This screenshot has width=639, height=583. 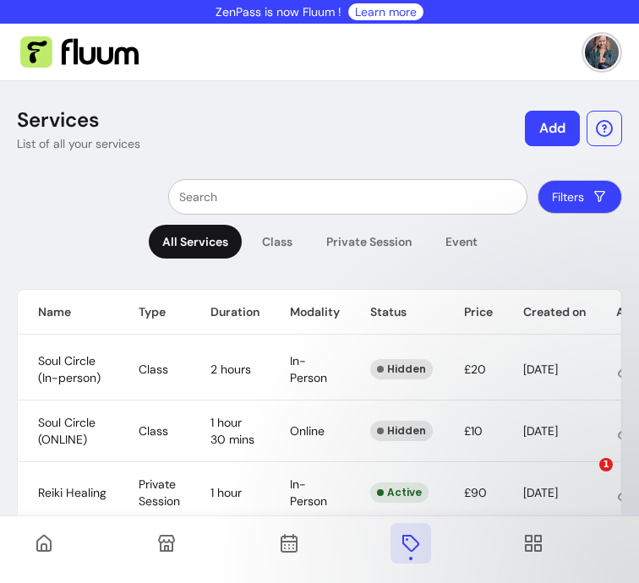 What do you see at coordinates (580, 197) in the screenshot?
I see `button: Filters` at bounding box center [580, 197].